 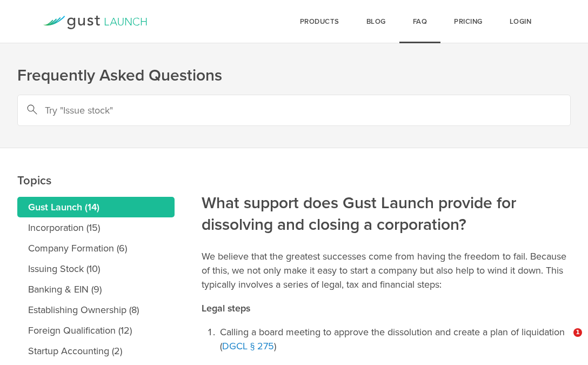 What do you see at coordinates (96, 351) in the screenshot?
I see `a: Startup Accounting (2)` at bounding box center [96, 351].